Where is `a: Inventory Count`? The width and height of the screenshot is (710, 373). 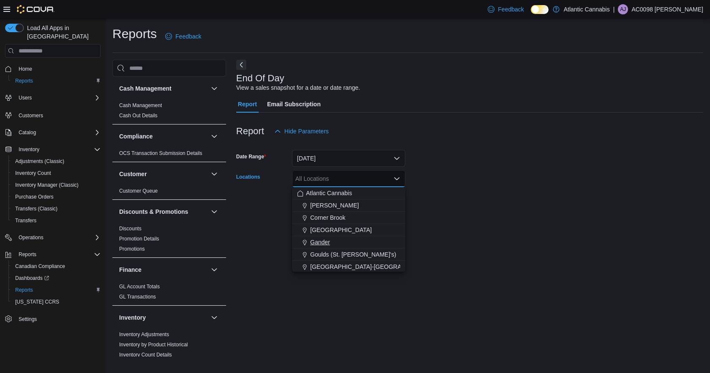
a: Inventory Count is located at coordinates (33, 173).